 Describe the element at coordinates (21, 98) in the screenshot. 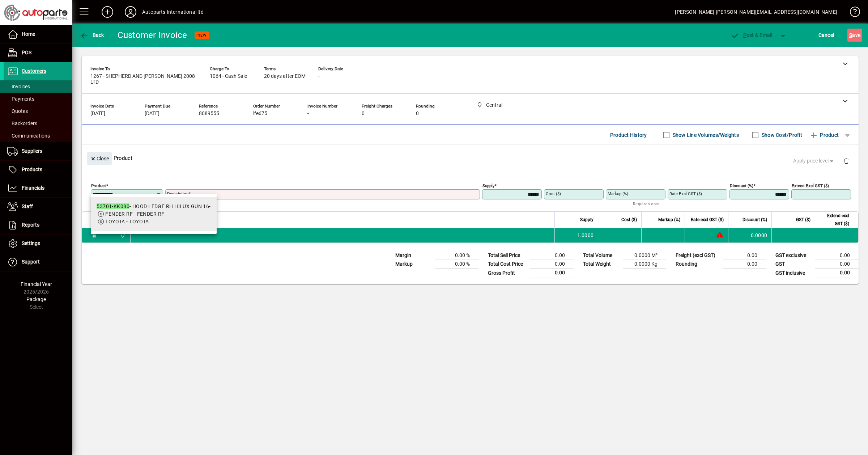

I see `span: Payments` at that location.